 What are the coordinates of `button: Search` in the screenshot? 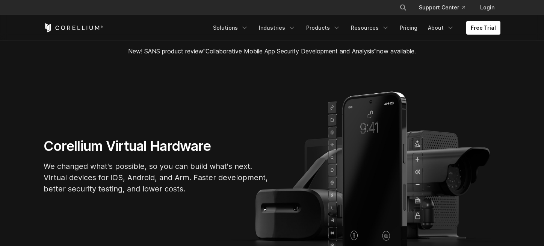 It's located at (403, 8).